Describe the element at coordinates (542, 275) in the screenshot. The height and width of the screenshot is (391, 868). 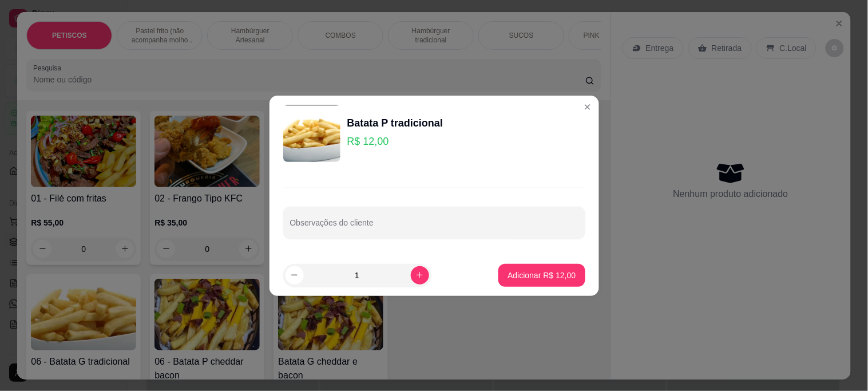
I see `p: Adicionar R$ 12,00` at that location.